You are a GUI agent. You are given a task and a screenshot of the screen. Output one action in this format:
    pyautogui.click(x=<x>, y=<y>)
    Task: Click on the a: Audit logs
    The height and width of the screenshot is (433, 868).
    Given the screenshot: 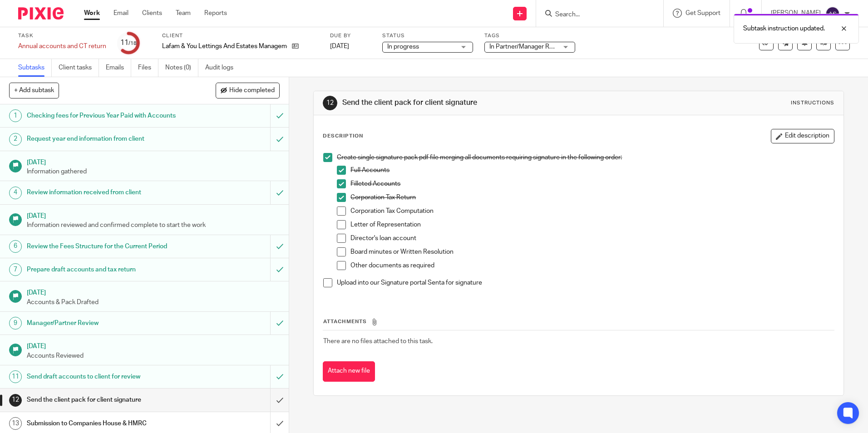 What is the action you would take?
    pyautogui.click(x=222, y=68)
    